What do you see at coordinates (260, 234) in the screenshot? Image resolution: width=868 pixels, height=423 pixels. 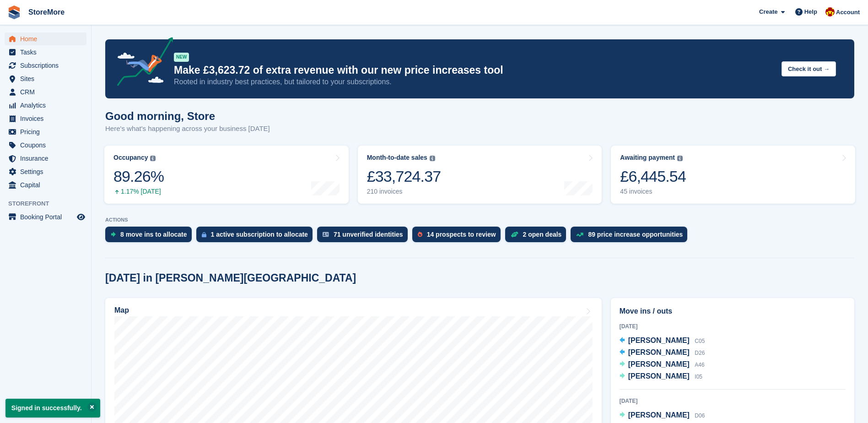 I see `div: 1 active subscription to allocate` at bounding box center [260, 234].